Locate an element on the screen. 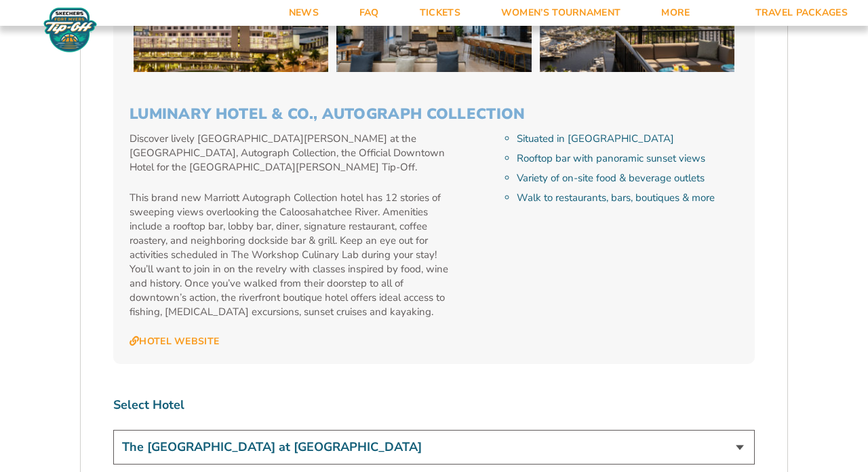 This screenshot has height=472, width=868. li: Walk to restaurants, bars, boutiques & more is located at coordinates (627, 198).